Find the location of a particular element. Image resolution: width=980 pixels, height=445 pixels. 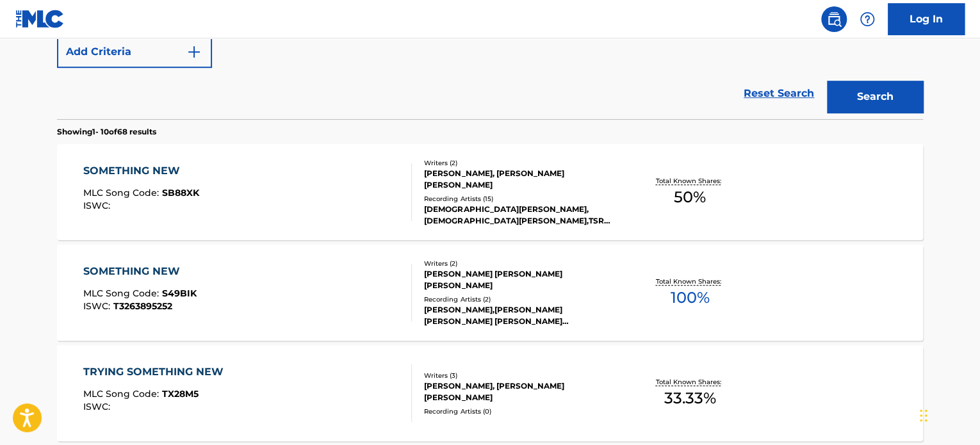

div: Recording Artists ( 0 ) is located at coordinates (521, 411).